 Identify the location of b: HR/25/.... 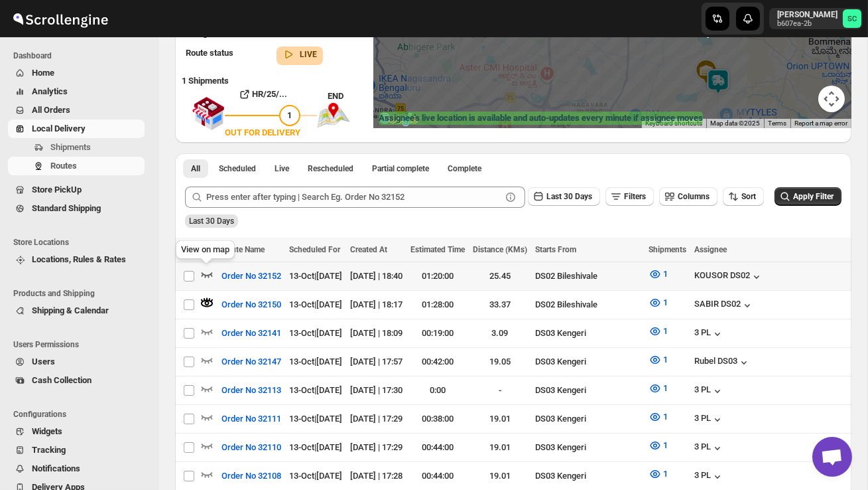
(270, 93).